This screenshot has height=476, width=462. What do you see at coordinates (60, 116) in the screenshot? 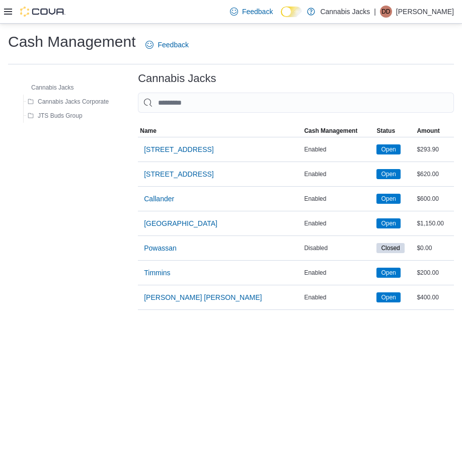
I see `span: JTS Buds Group` at bounding box center [60, 116].